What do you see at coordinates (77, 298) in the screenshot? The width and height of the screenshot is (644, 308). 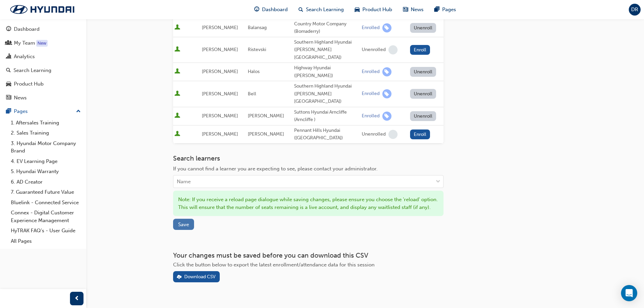 I see `span: prev-icon` at bounding box center [77, 298].